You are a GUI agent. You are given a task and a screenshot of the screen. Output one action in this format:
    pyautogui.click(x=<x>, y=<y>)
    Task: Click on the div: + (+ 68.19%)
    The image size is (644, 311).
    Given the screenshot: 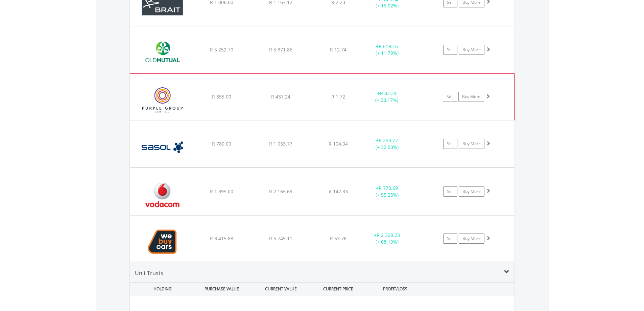 What is the action you would take?
    pyautogui.click(x=387, y=238)
    